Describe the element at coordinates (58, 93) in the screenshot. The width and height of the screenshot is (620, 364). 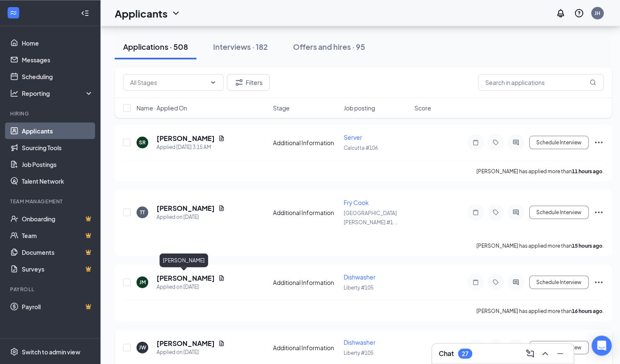
I see `div: Reporting` at that location.